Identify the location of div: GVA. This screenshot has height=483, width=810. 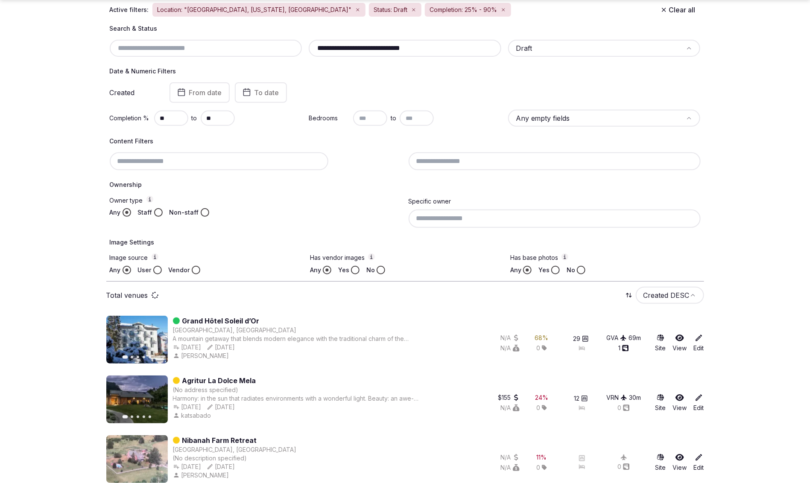
(616, 338).